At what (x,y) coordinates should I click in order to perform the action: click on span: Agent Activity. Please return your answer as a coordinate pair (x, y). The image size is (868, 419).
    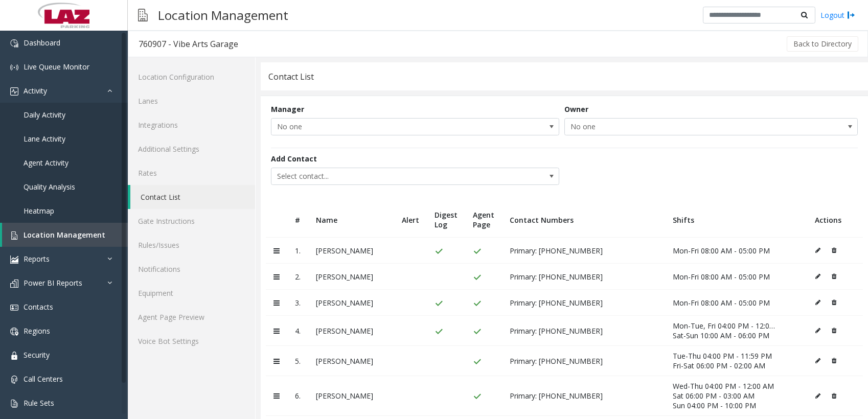
    Looking at the image, I should click on (46, 163).